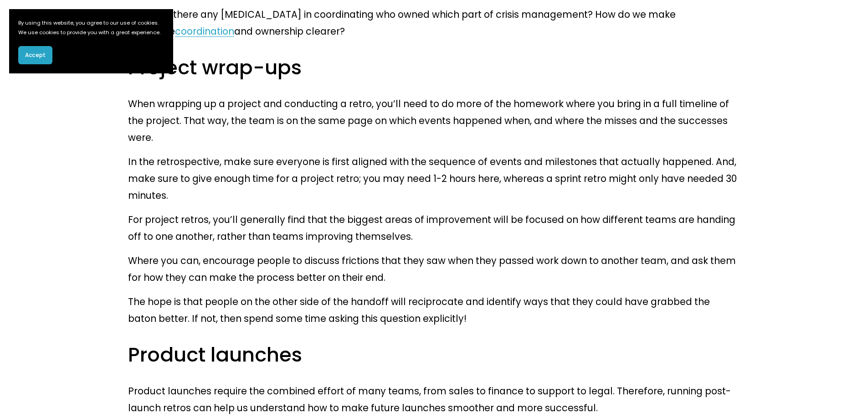  What do you see at coordinates (434, 228) in the screenshot?
I see `p: For project retros, you’ll generally find that the biggest areas of improvement will be focused o...` at bounding box center [434, 228].